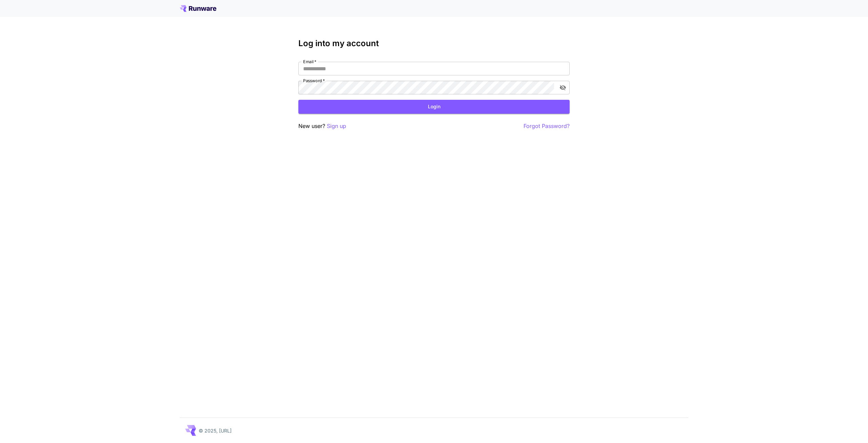 This screenshot has width=868, height=443. What do you see at coordinates (434, 107) in the screenshot?
I see `button: Login` at bounding box center [434, 107].